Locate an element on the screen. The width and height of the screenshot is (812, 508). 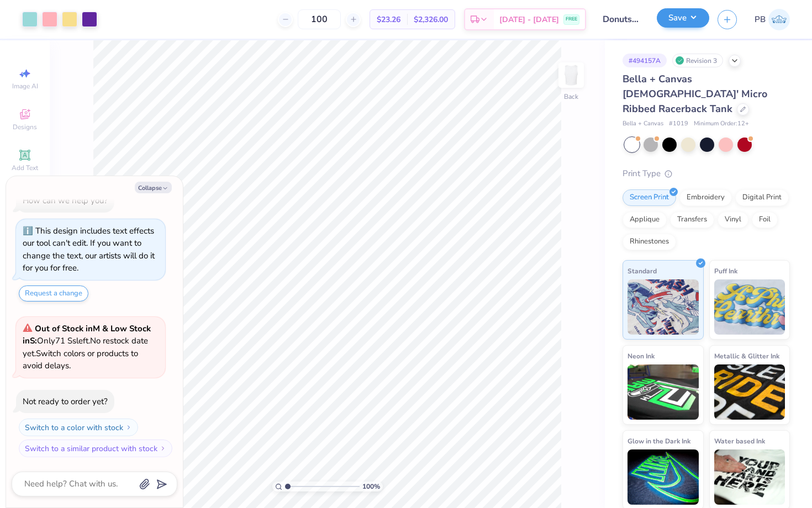
div: # 494157A is located at coordinates (645, 60).